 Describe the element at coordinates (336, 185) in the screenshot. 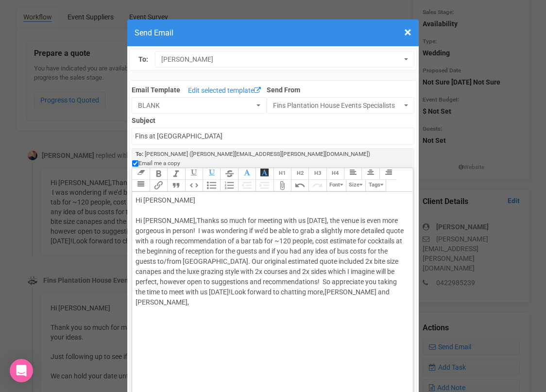

I see `button: Font` at that location.